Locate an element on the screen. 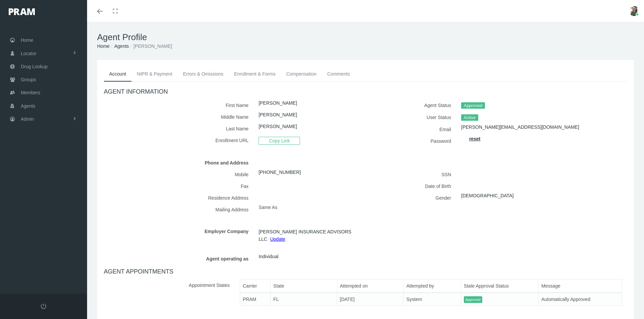 This screenshot has height=319, width=644. span: Members is located at coordinates (31, 92).